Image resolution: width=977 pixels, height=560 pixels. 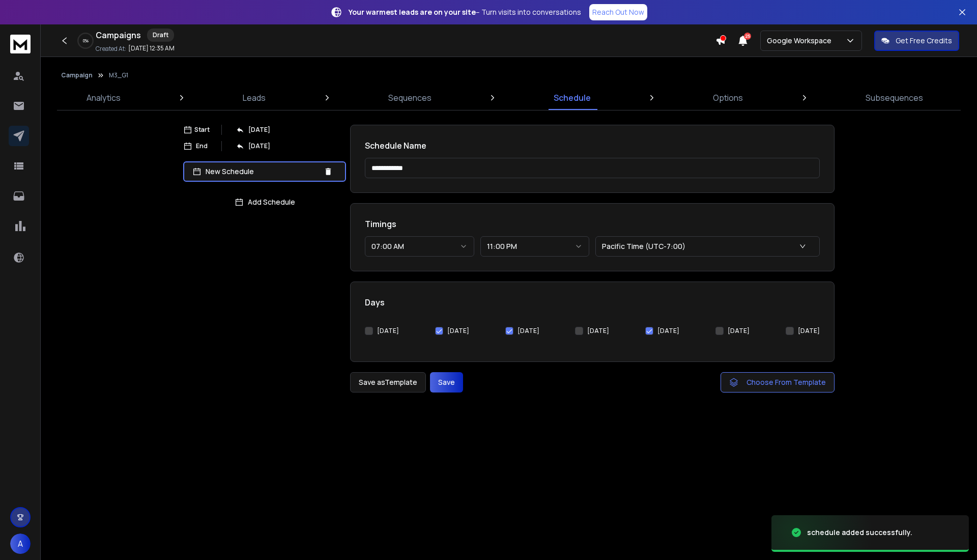 What do you see at coordinates (388, 382) in the screenshot?
I see `button: Save asTemplate` at bounding box center [388, 382].